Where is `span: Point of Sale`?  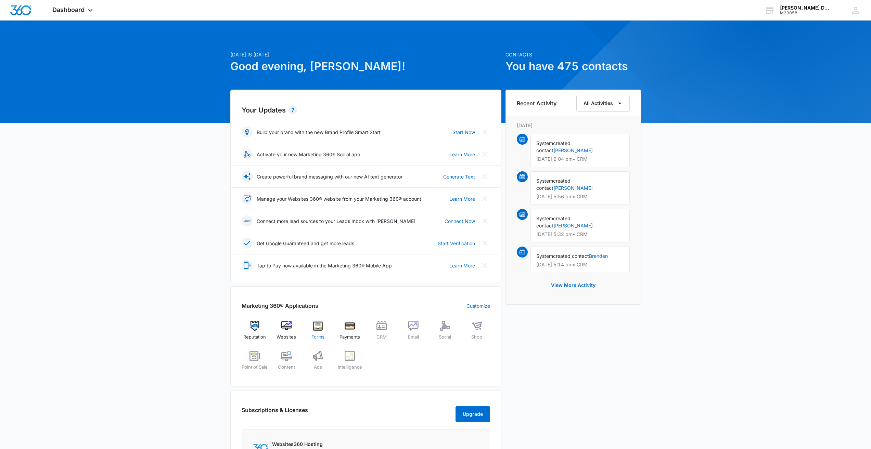 span: Point of Sale is located at coordinates (255, 368).